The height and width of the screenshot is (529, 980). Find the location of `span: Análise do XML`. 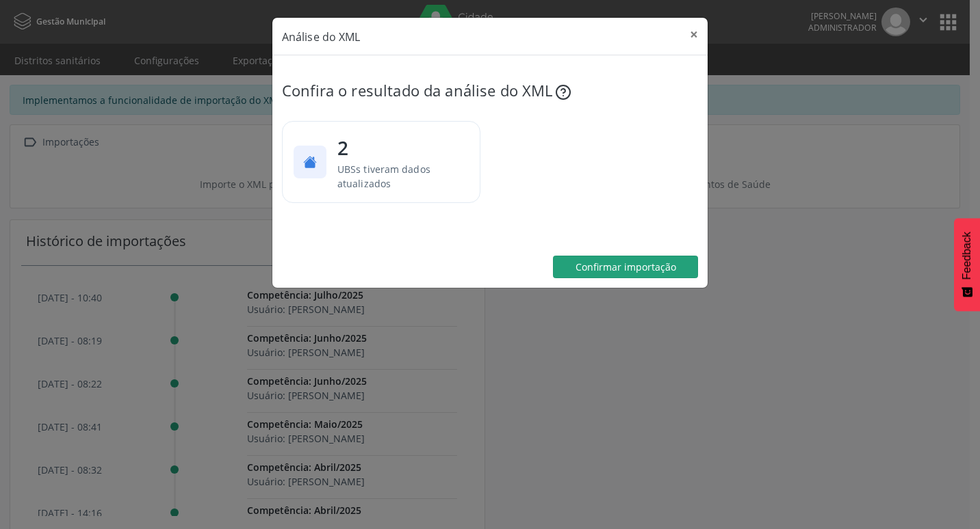

span: Análise do XML is located at coordinates (321, 37).